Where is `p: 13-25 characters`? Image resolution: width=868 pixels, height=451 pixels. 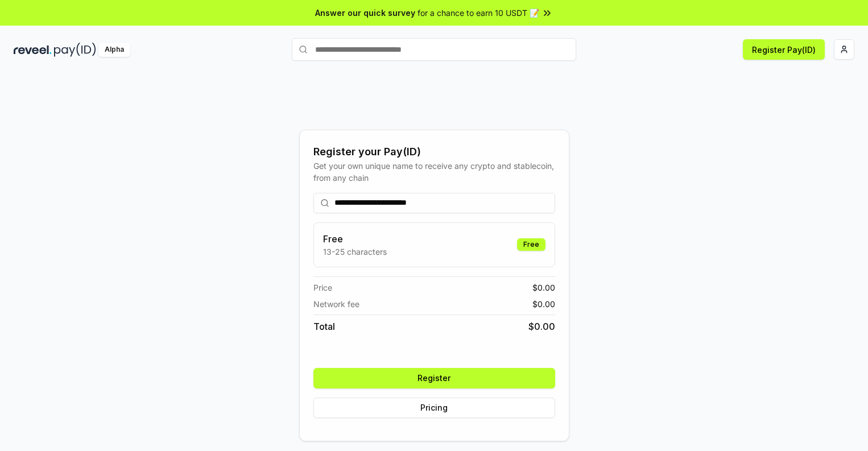
p: 13-25 characters is located at coordinates (355, 251).